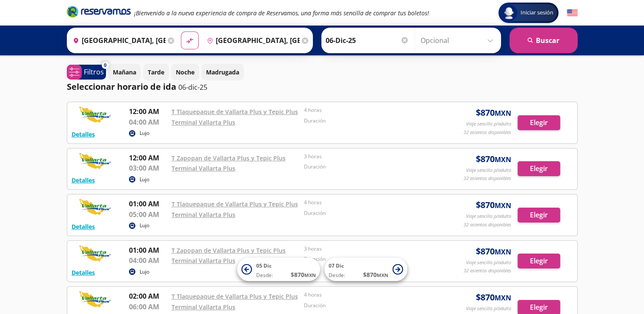 This screenshot has width=644, height=314. What do you see at coordinates (118, 40) in the screenshot?
I see `input: Buscar Origen` at bounding box center [118, 40].